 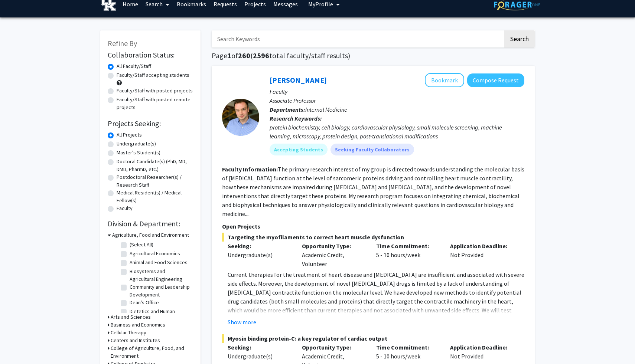 I want to click on label: Master's Student(s), so click(x=139, y=152).